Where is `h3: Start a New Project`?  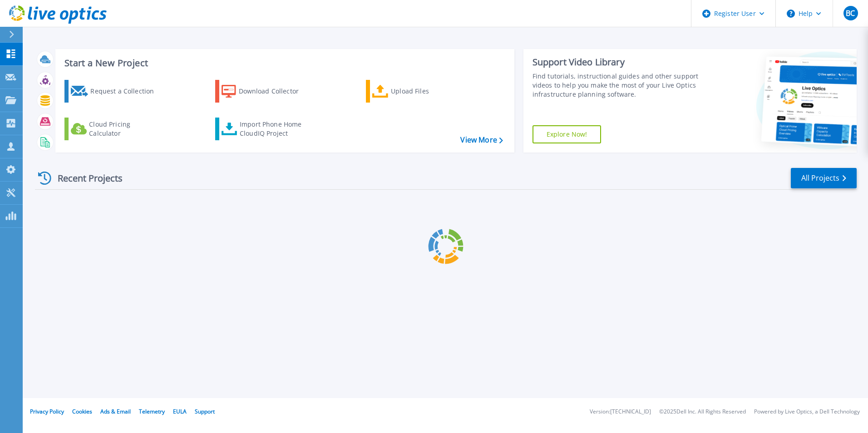
h3: Start a New Project is located at coordinates (283, 63).